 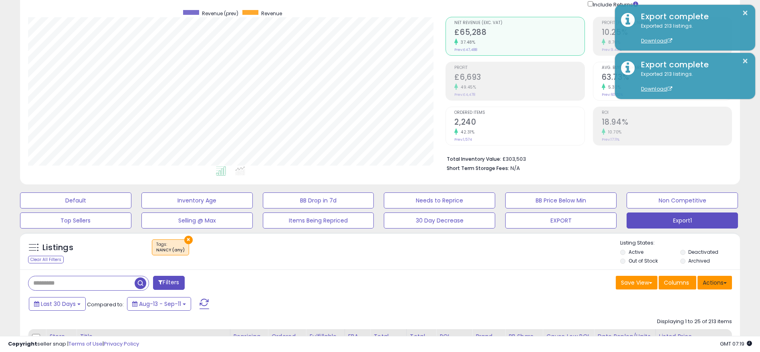 I want to click on p: Listing States:, so click(x=680, y=243).